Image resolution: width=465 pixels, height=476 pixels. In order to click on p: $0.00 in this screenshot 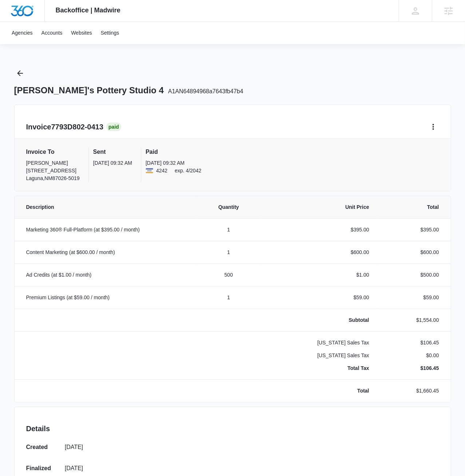, I will do `click(413, 355)`.